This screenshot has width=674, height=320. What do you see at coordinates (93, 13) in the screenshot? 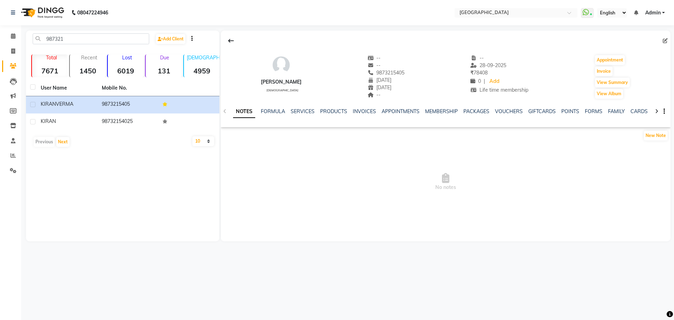
I see `b: 08047224946` at bounding box center [93, 13].